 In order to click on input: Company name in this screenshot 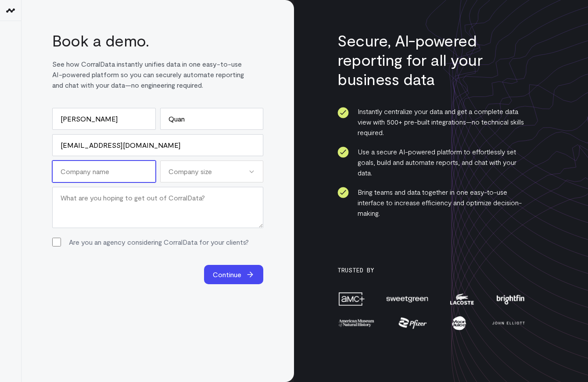, I will do `click(104, 171)`.